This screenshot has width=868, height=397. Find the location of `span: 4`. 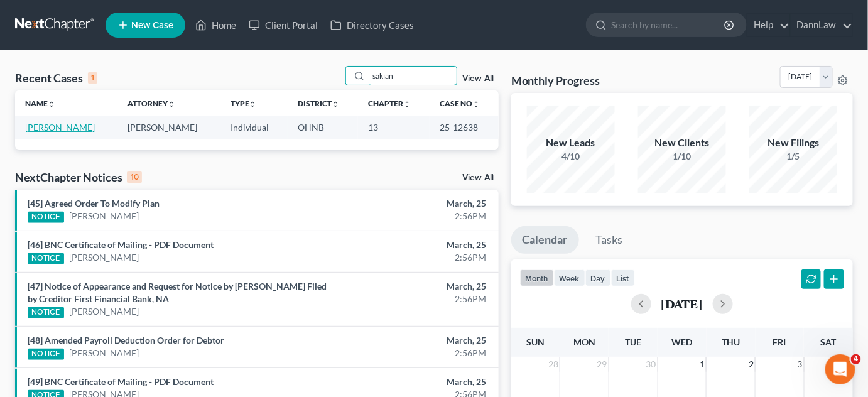

span: 4 is located at coordinates (855, 359).